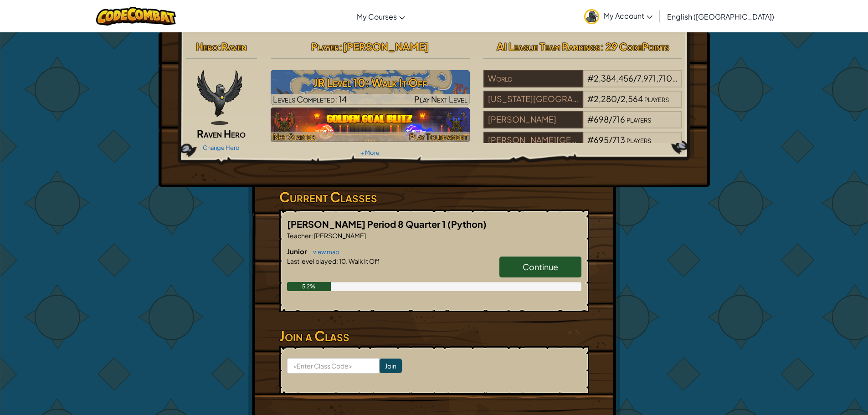 The image size is (868, 415). Describe the element at coordinates (657, 78) in the screenshot. I see `span: 7,971,710` at that location.